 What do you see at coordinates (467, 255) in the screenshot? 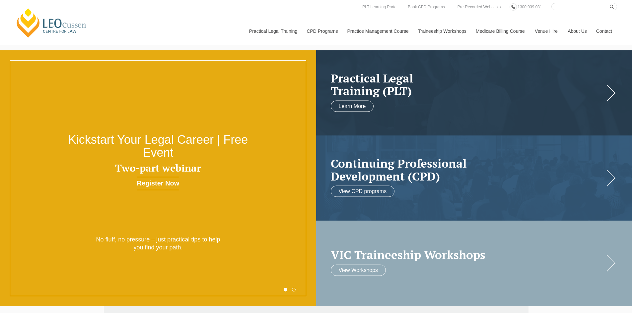
I see `a: VIC Traineeship Workshops` at bounding box center [467, 255].